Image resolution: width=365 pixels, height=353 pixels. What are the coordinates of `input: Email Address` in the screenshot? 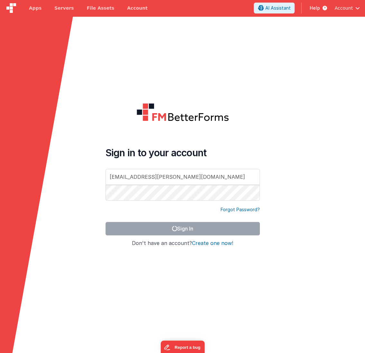 It's located at (182, 177).